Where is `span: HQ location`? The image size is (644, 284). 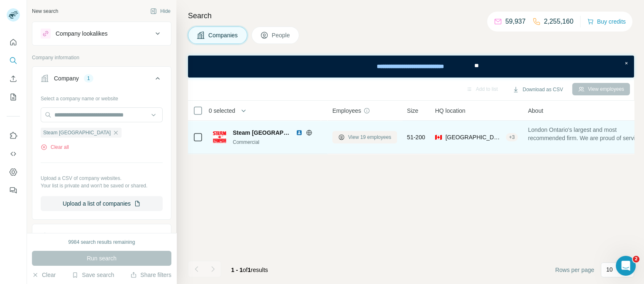
span: HQ location is located at coordinates (450, 111).